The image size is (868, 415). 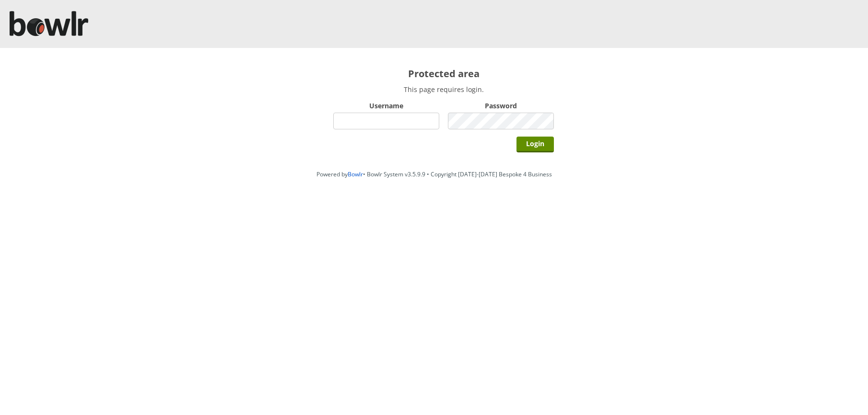 I want to click on label: Username, so click(x=386, y=106).